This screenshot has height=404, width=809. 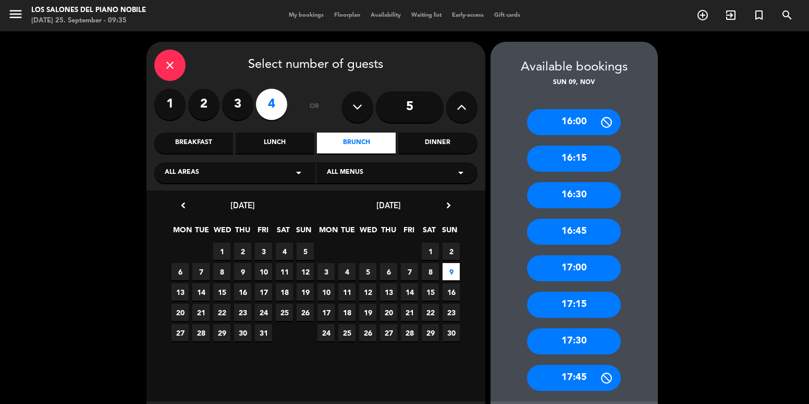 I want to click on div: Select number of guests, so click(x=316, y=65).